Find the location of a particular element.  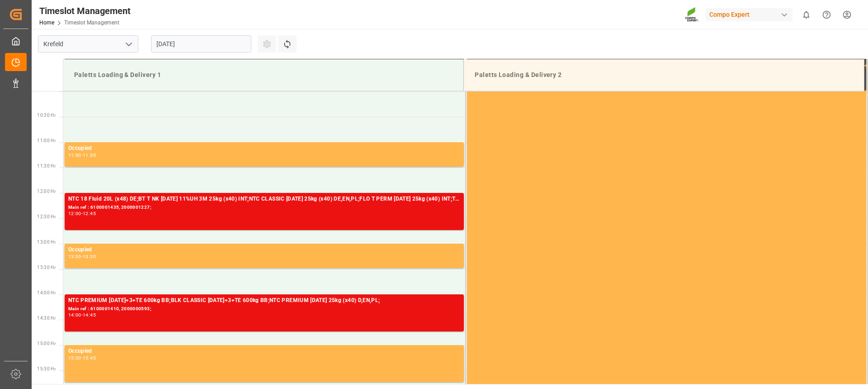

span: 14:30 Hr is located at coordinates (46, 318).